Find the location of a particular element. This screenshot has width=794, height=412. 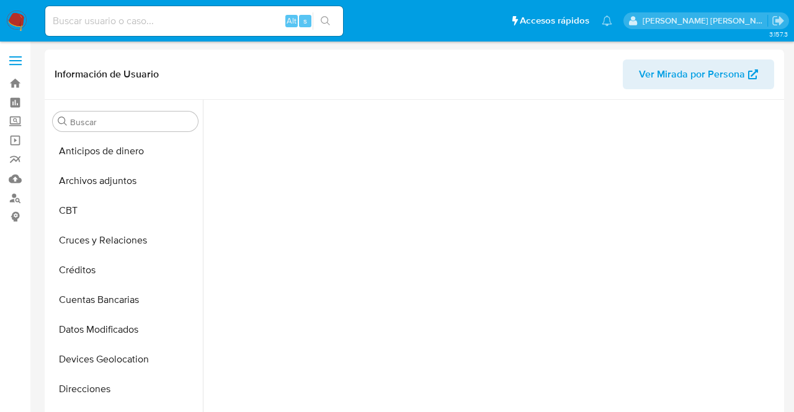

a: Notificaciones is located at coordinates (606, 20).